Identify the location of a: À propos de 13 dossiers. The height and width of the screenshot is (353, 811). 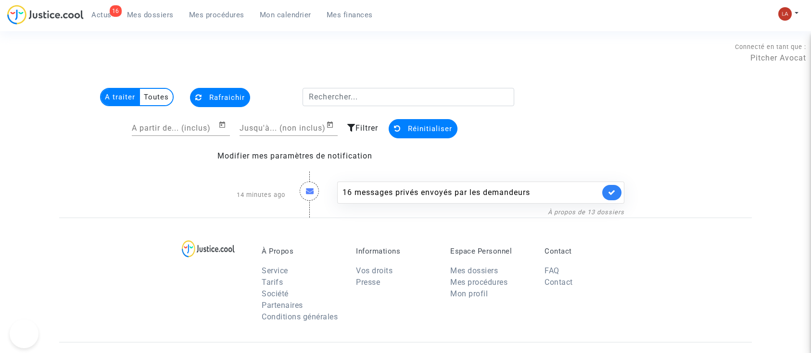
(586, 212).